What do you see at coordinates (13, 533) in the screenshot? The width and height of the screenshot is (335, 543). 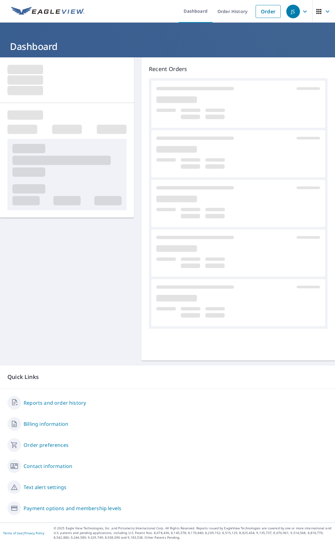 I see `a: Terms of Use` at bounding box center [13, 533].